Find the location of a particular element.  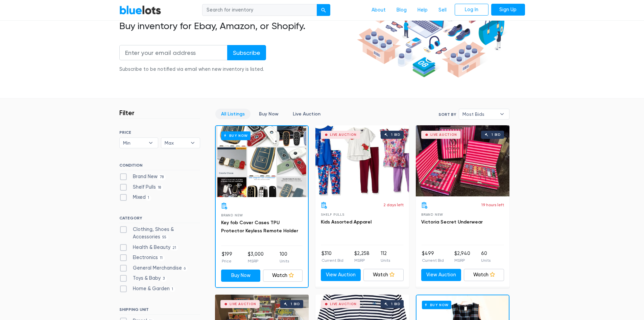

a: About is located at coordinates (379, 10).